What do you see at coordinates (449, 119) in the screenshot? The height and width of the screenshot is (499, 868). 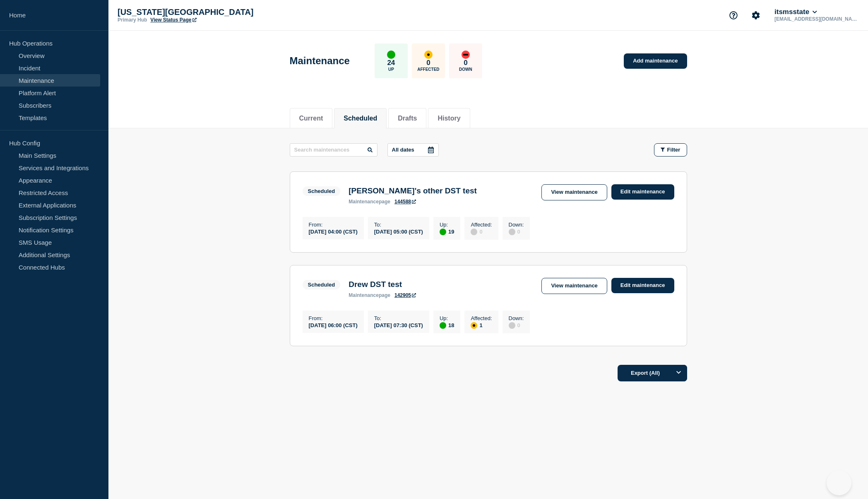 I see `button: History` at bounding box center [449, 119].